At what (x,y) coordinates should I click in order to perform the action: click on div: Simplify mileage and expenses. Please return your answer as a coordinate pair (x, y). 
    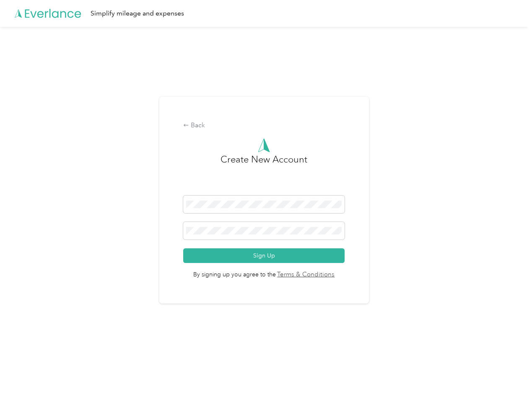
    Looking at the image, I should click on (137, 14).